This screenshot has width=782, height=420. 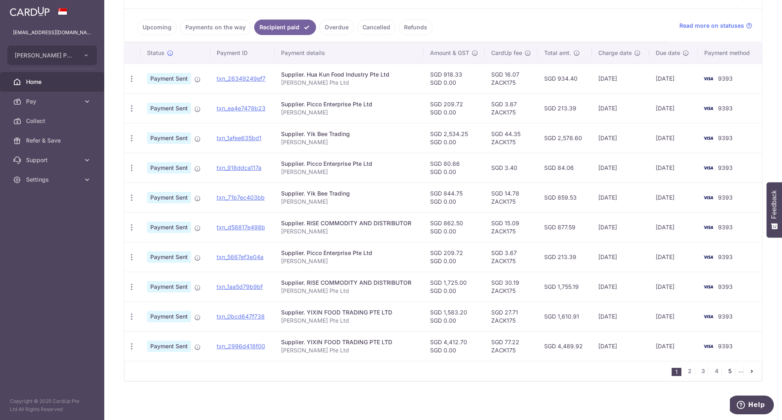 What do you see at coordinates (703, 371) in the screenshot?
I see `a: 3` at bounding box center [703, 371].